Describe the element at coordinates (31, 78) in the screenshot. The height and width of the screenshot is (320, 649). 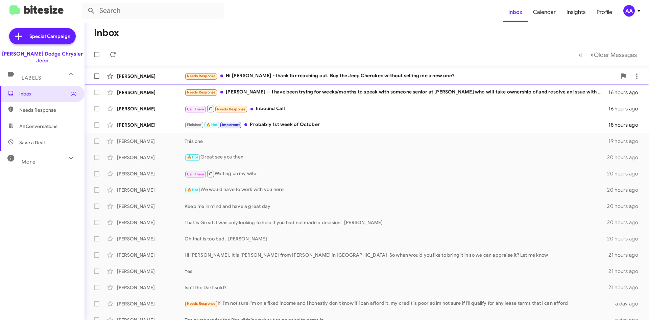
I see `span: Labels` at that location.